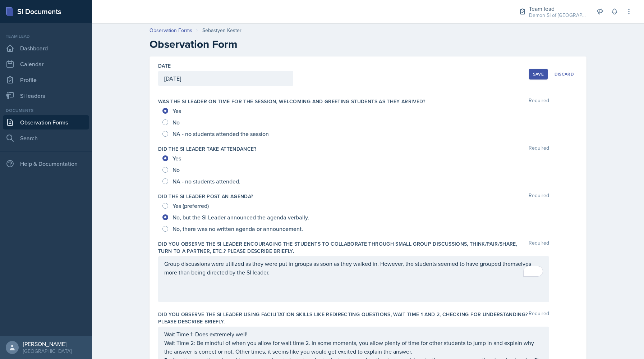 This screenshot has width=644, height=359. I want to click on span: Yes (preferred), so click(190, 206).